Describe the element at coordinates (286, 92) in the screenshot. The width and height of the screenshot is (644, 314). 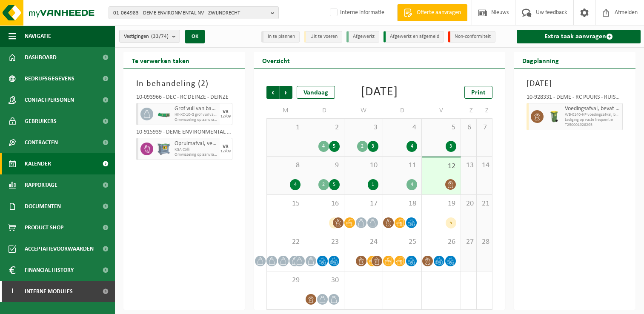
I see `span: Volgende` at that location.